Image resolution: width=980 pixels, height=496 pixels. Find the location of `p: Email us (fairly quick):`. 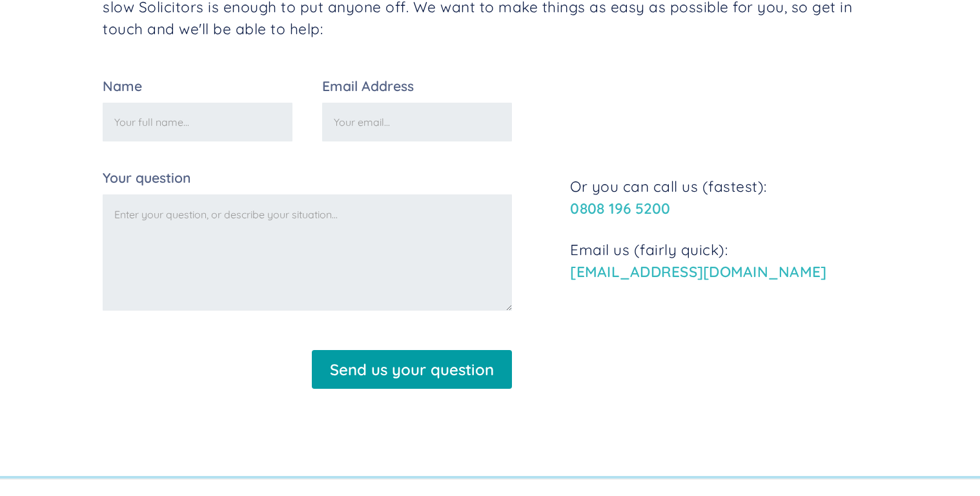

p: Email us (fairly quick): is located at coordinates (724, 261).